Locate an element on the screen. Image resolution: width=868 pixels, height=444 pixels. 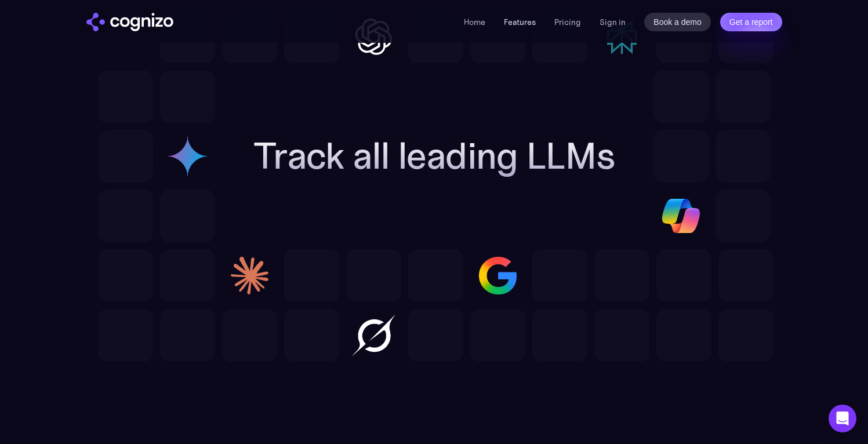
img: cognizo logo is located at coordinates (130, 22).